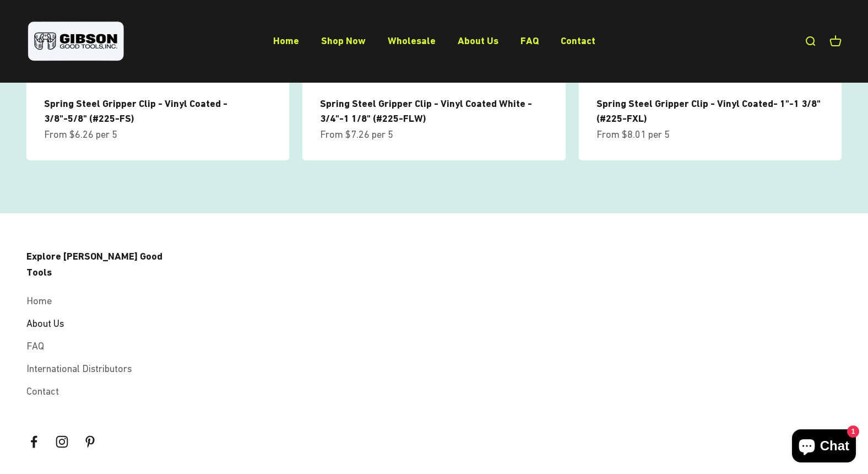  I want to click on sale-price: From $6.26 per 5, so click(80, 134).